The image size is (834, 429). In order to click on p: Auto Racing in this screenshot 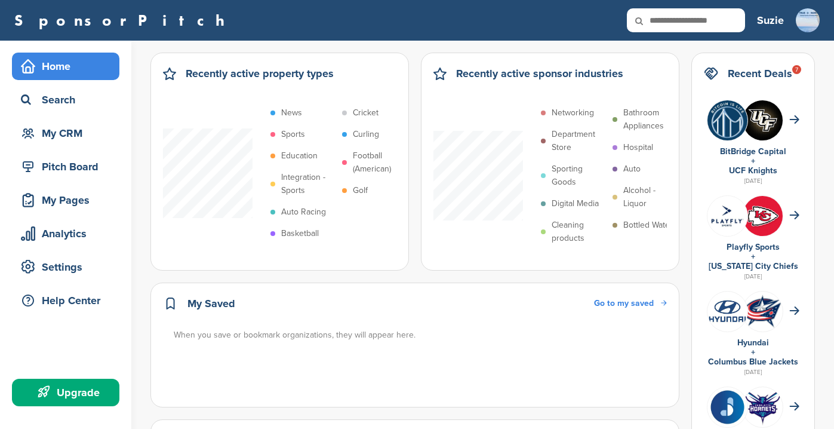, I will do `click(303, 212)`.